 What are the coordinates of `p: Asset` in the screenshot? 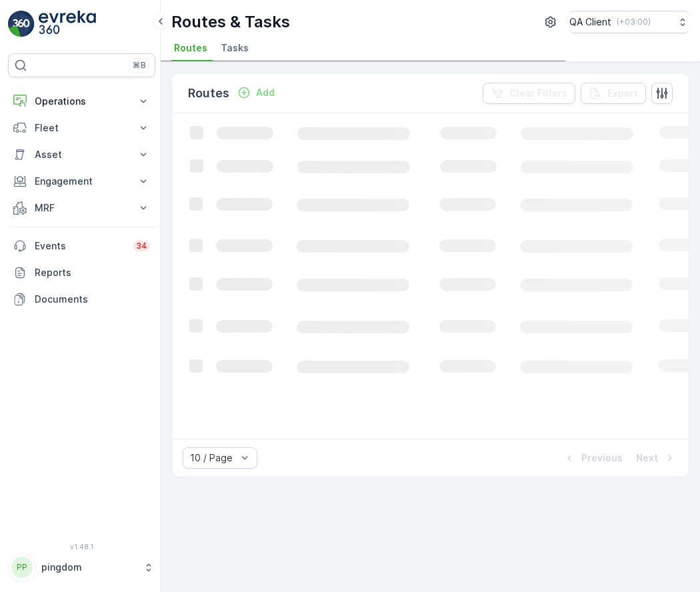 It's located at (81, 155).